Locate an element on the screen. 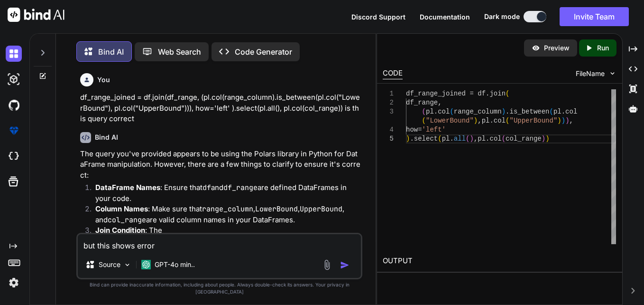  span: Discord Support is located at coordinates (378, 17).